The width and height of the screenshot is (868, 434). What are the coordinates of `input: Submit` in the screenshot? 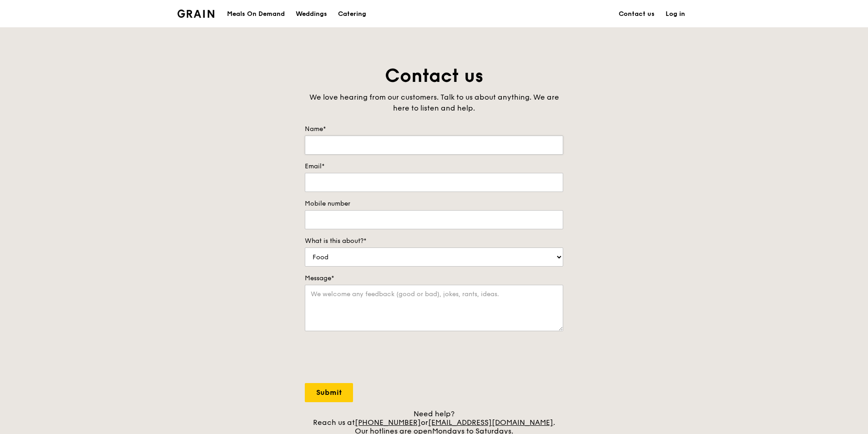 It's located at (328, 392).